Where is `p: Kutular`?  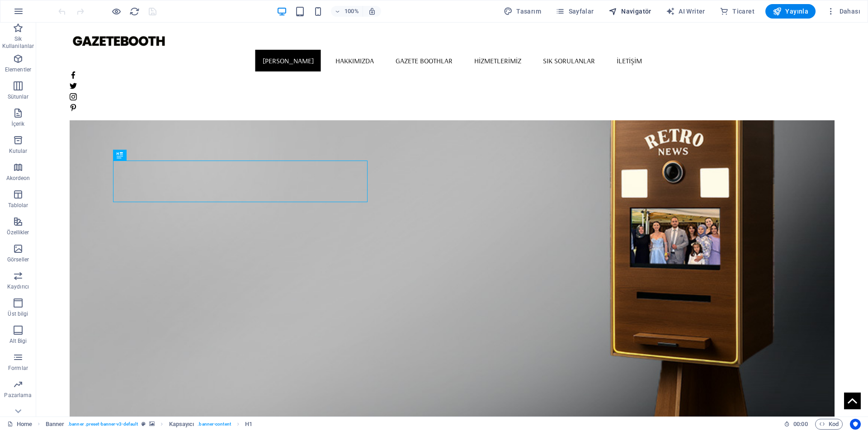 p: Kutular is located at coordinates (18, 151).